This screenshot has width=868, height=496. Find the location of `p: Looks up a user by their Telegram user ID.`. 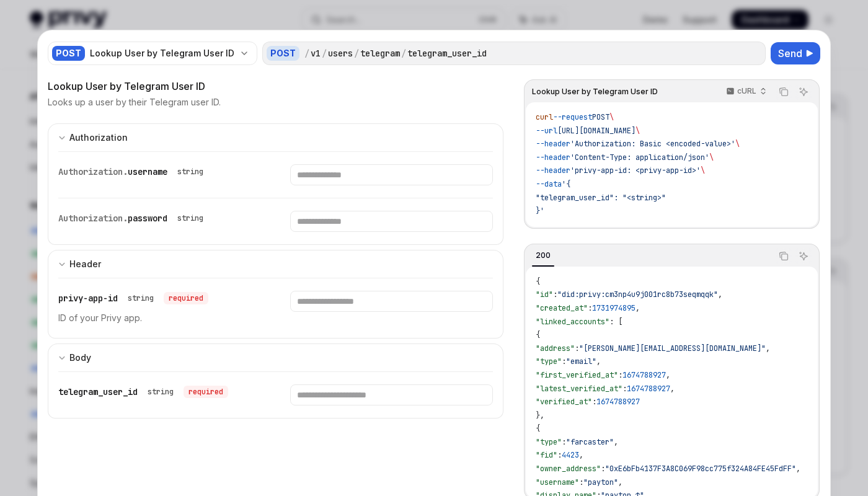

p: Looks up a user by their Telegram user ID. is located at coordinates (134, 102).